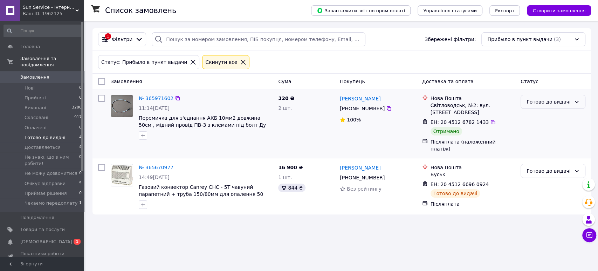 This screenshot has width=598, height=271. What do you see at coordinates (450, 11) in the screenshot?
I see `button: Управління статусами` at bounding box center [450, 11].